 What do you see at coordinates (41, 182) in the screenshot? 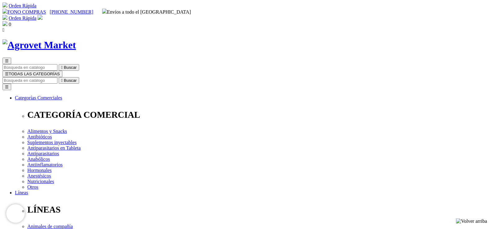
I see `span: Nutricionales` at bounding box center [41, 182].